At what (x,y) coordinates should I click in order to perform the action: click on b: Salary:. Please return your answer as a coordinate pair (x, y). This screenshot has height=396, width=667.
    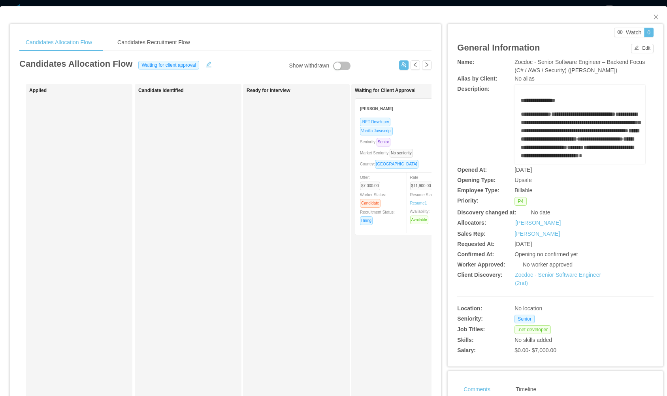
    Looking at the image, I should click on (466, 351).